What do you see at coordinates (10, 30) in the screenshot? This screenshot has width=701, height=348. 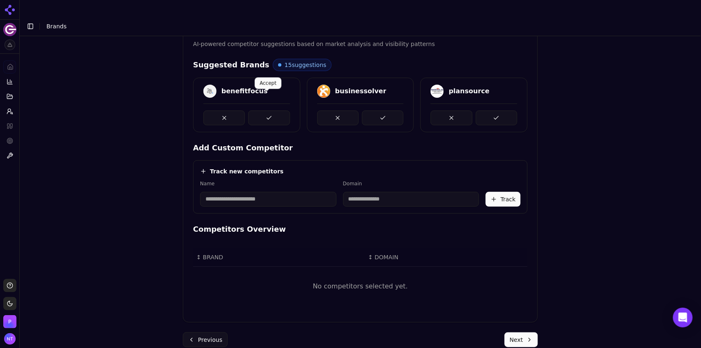 I see `button: Current brand: SKYGEN` at bounding box center [10, 30].